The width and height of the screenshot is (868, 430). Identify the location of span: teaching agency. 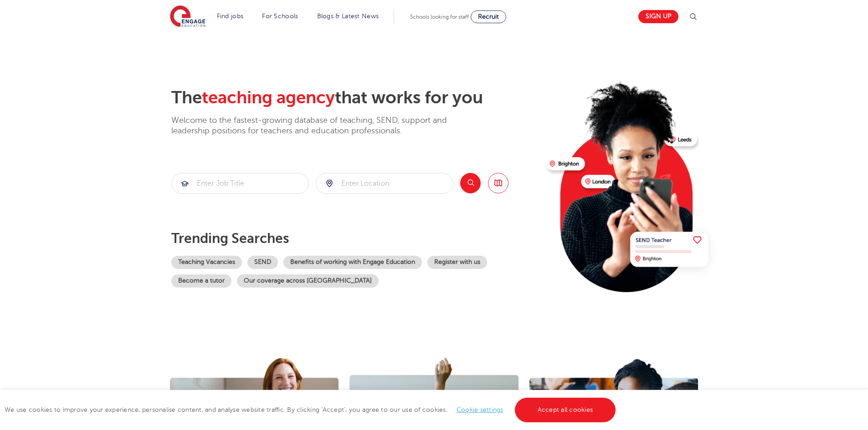
(269, 98).